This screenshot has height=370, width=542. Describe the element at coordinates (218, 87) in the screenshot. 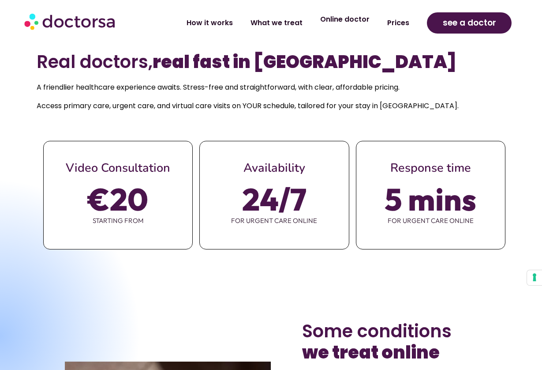

I see `span: A friendlier healthcare experience awaits. Stress-free and straightforward, with clear, affordabl...` at that location.